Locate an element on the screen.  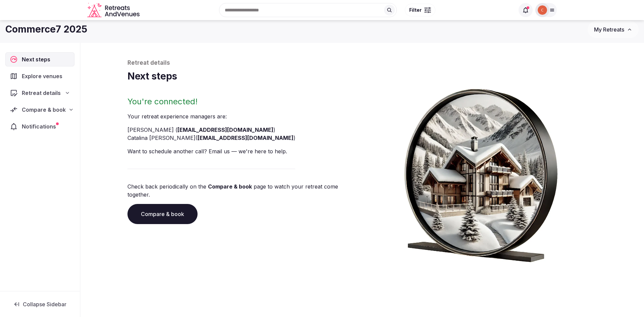
p: Want to schedule another call? Email us — we're here to help. is located at coordinates (243, 151).